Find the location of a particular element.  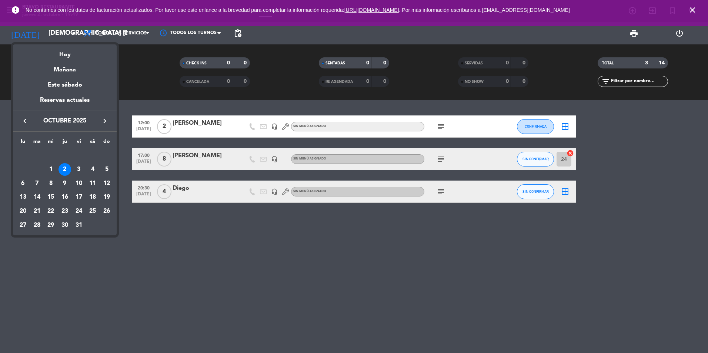

td: 29 de octubre de 2025 is located at coordinates (51, 226).